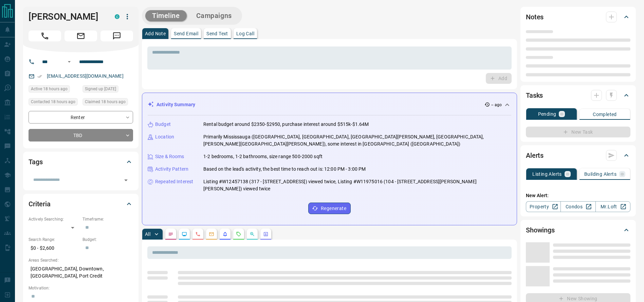 The width and height of the screenshot is (644, 302). What do you see at coordinates (605, 115) in the screenshot?
I see `p: Completed` at bounding box center [605, 115].